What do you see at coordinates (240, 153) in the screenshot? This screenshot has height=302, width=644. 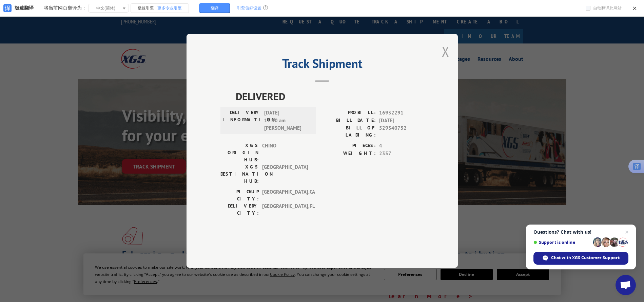 I see `label: XGS ORIGIN HUB:` at bounding box center [240, 153].